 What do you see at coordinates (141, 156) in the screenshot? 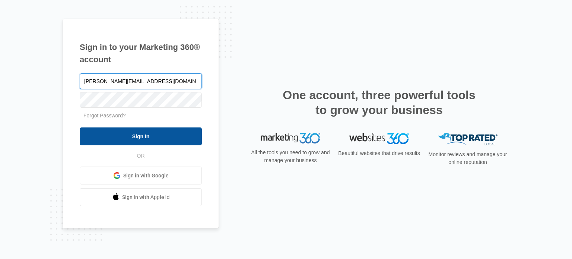
I see `span: OR` at bounding box center [141, 156].